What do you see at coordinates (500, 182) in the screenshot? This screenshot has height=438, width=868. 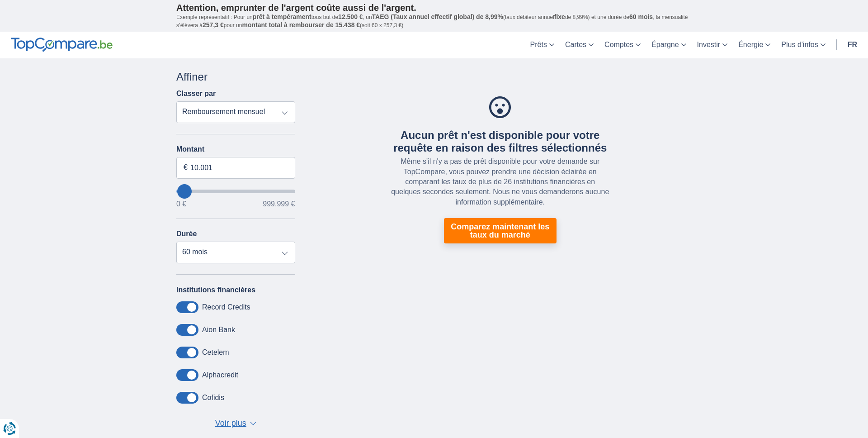 I see `div: Même s'il n'y a pas de prêt disponible pour votre demande sur TopCompare, vous pouvez prendre une...` at bounding box center [500, 182].